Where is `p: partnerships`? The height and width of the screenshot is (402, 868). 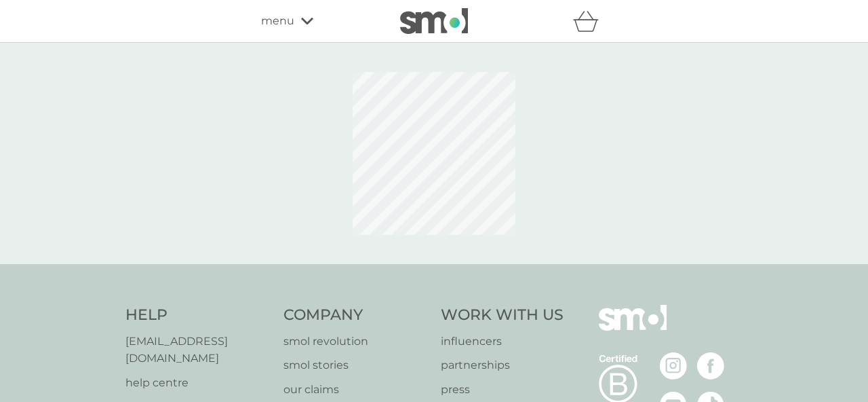 p: partnerships is located at coordinates (502, 365).